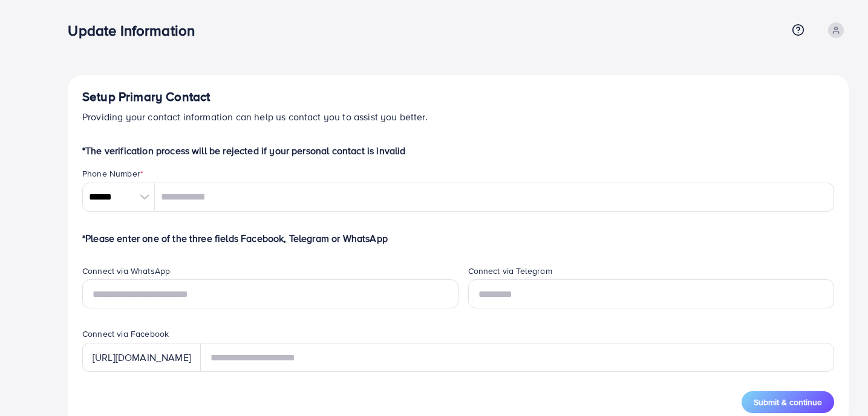  I want to click on span: Submit & continue, so click(788, 402).